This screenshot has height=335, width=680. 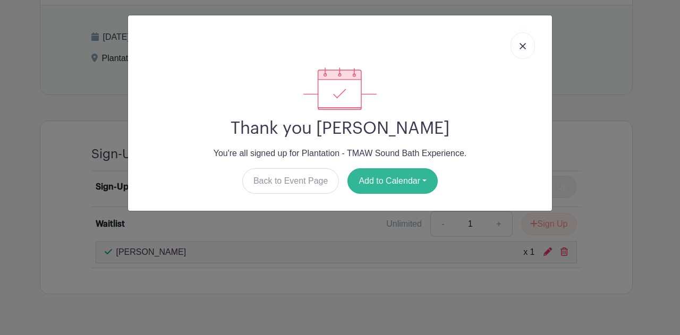 I want to click on img: close_button-5f87c8562297e5c2d7936805f587ecaba9071eb48480494691a3f1689db116b3.svg, so click(x=523, y=46).